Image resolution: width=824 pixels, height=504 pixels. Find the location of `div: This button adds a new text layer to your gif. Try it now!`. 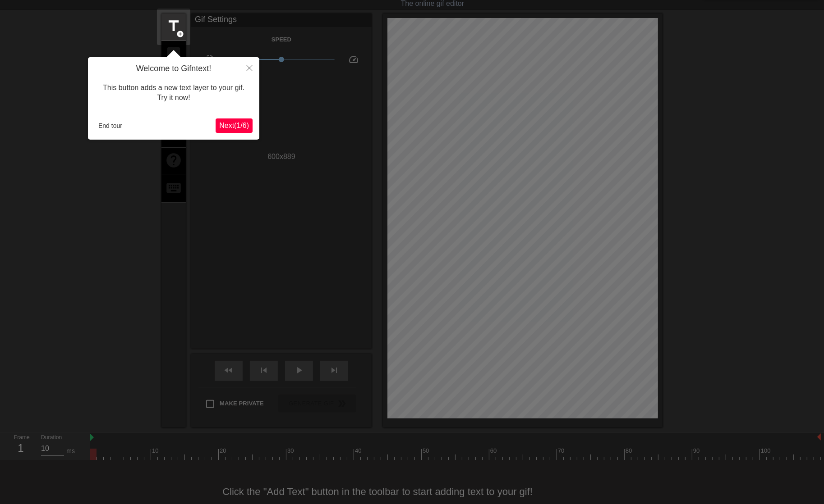

div: This button adds a new text layer to your gif. Try it now! is located at coordinates (173, 93).